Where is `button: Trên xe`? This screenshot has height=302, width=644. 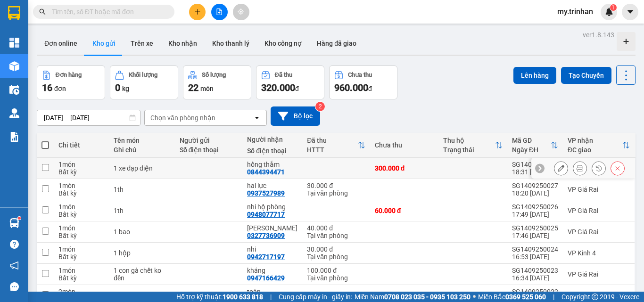 button: Trên xe is located at coordinates (142, 43).